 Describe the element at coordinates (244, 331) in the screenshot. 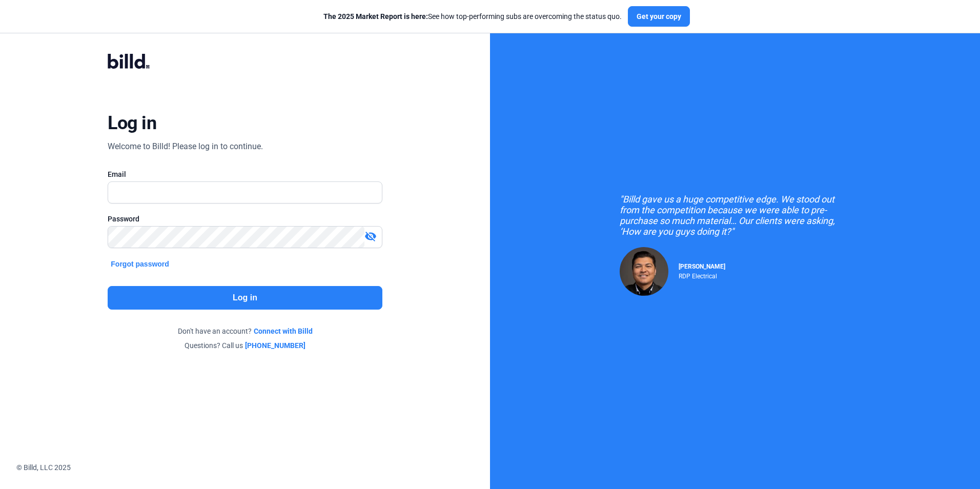

I see `div: Don't have an account?` at that location.